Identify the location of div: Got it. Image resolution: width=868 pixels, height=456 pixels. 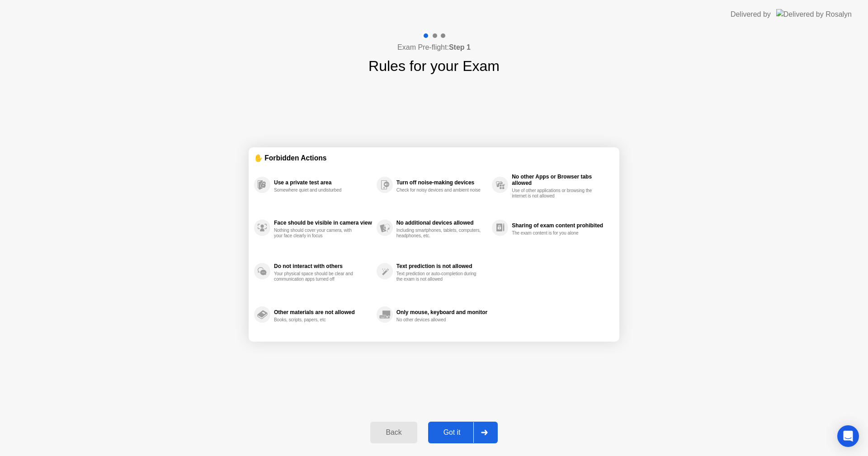
(452, 432).